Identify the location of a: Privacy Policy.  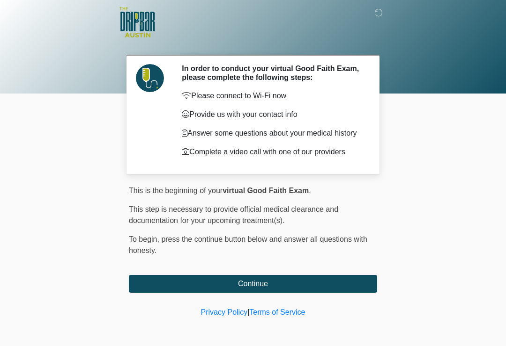
(224, 312).